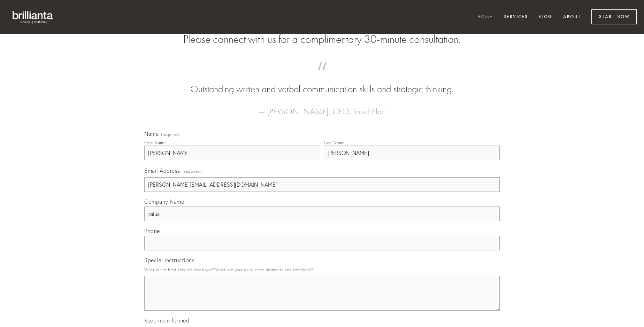  What do you see at coordinates (546, 17) in the screenshot?
I see `a: Blog` at bounding box center [546, 17].